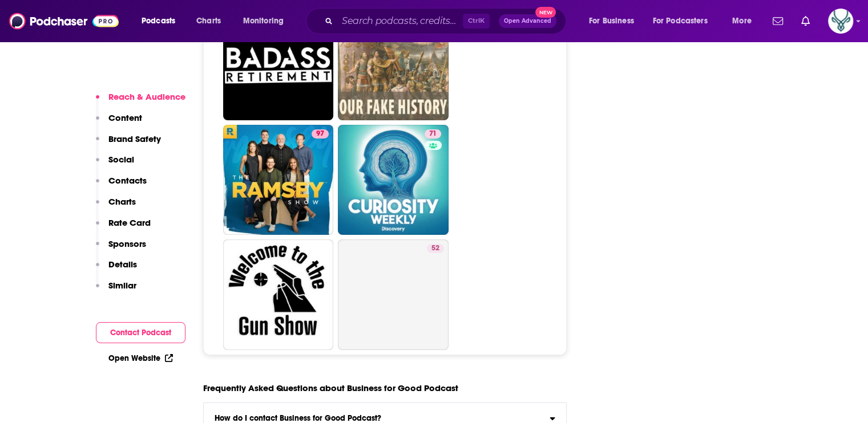 This screenshot has width=868, height=423. What do you see at coordinates (127, 180) in the screenshot?
I see `p: Contacts` at bounding box center [127, 180].